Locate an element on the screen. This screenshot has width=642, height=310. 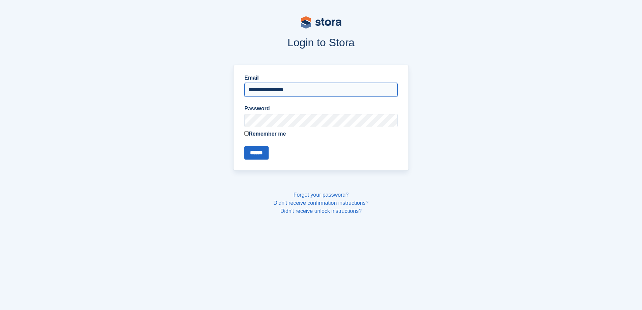
label: Email is located at coordinates (321, 78).